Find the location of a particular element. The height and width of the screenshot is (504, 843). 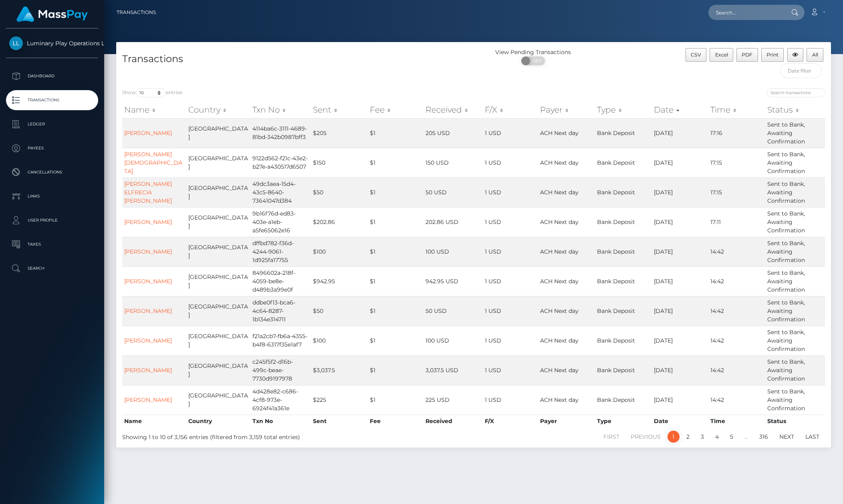

th: Country: activate to sort column ascending is located at coordinates (218, 110).